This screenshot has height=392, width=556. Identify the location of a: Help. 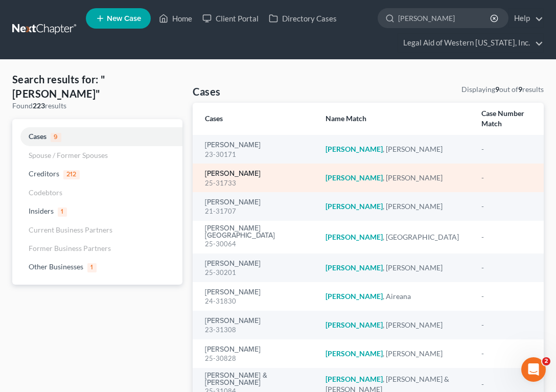
(526, 18).